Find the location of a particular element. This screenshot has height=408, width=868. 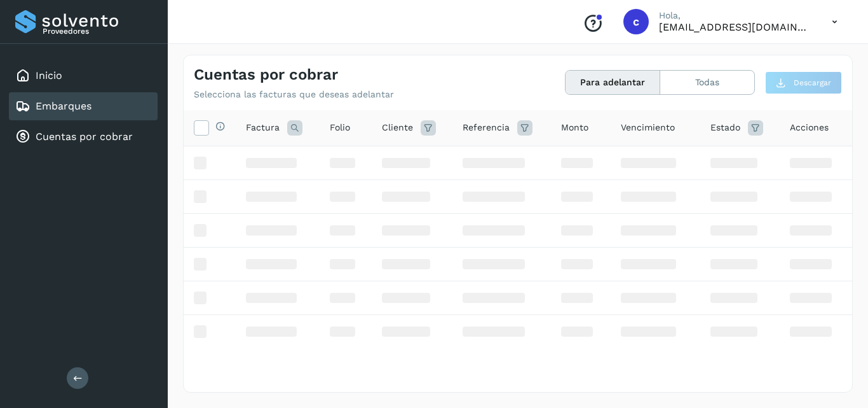

p: Hola, is located at coordinates (735, 15).